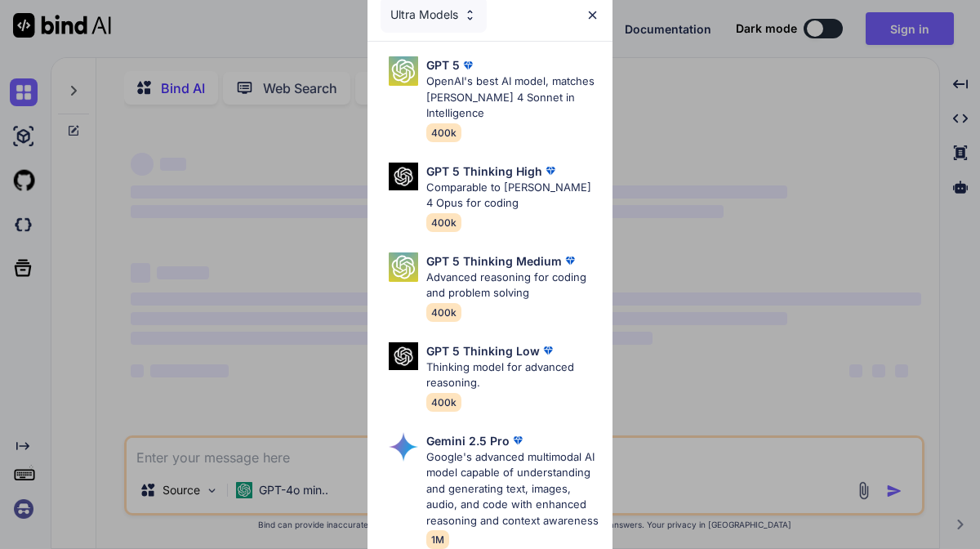 The width and height of the screenshot is (980, 549). I want to click on p: GPT 5 Thinking Low, so click(483, 351).